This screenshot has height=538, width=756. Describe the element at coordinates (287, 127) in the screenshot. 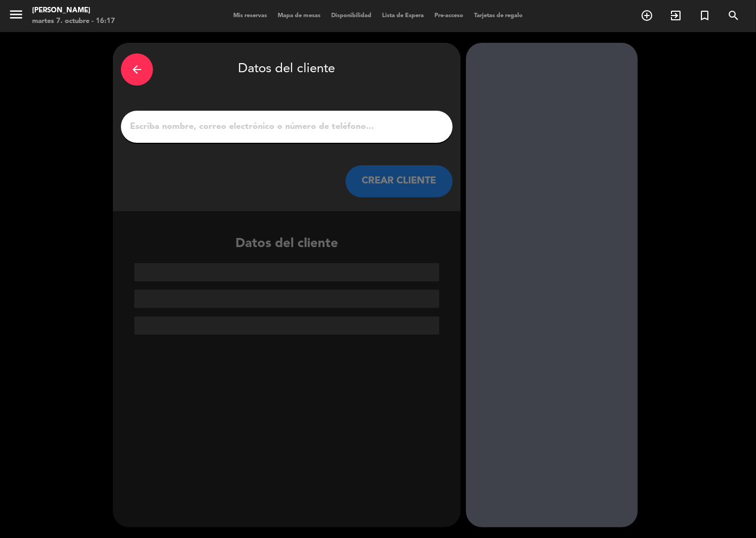

I see `input: Escriba nombre, correo electrónico o número de teléfono...` at that location.